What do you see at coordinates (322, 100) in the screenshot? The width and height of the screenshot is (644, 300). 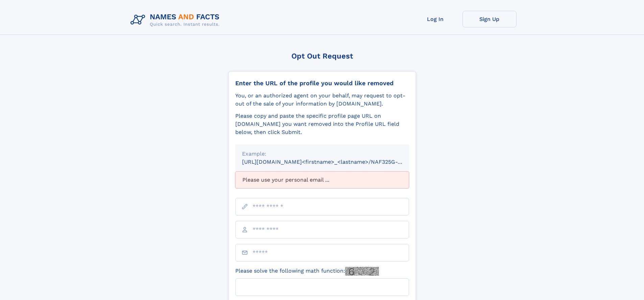 I see `div: You, or an authorized agent on your behalf, may request to opt-out of the sale of your informatio...` at bounding box center [322, 100].